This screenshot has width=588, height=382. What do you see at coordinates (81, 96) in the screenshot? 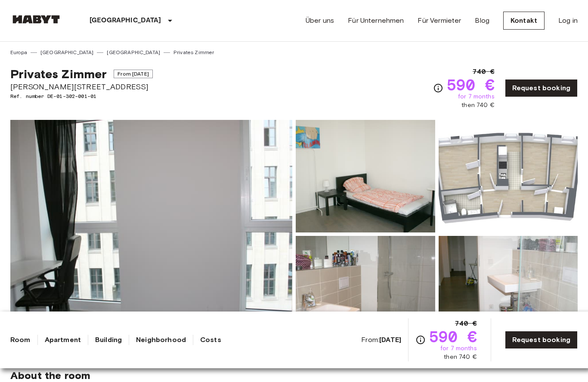
I see `span: Ref. number DE-01-302-001-01` at bounding box center [81, 96].